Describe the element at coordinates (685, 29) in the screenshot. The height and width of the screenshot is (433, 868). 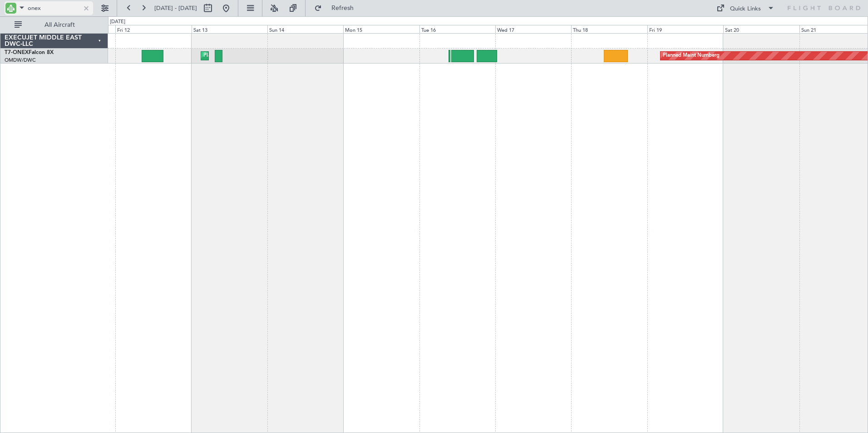
I see `div: Fri 19` at that location.